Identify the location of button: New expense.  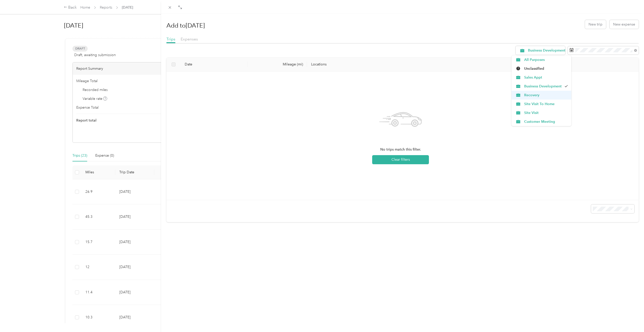
(623, 25).